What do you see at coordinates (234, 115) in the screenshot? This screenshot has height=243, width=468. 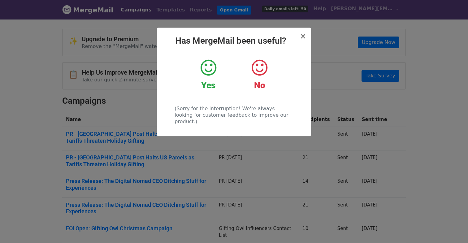 I see `p: (Sorry for the interruption! We're always looking for customer feedback to improve our product.)` at bounding box center [234, 115].